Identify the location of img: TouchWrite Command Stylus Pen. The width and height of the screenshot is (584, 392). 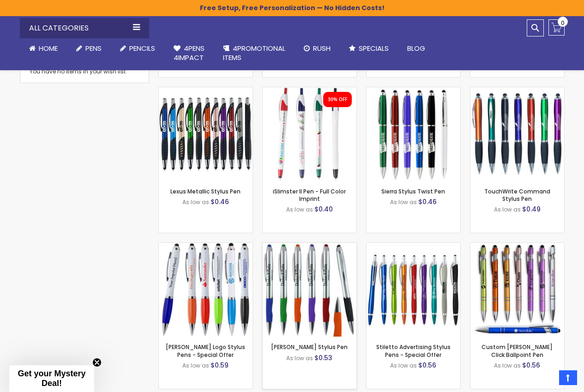
(517, 134).